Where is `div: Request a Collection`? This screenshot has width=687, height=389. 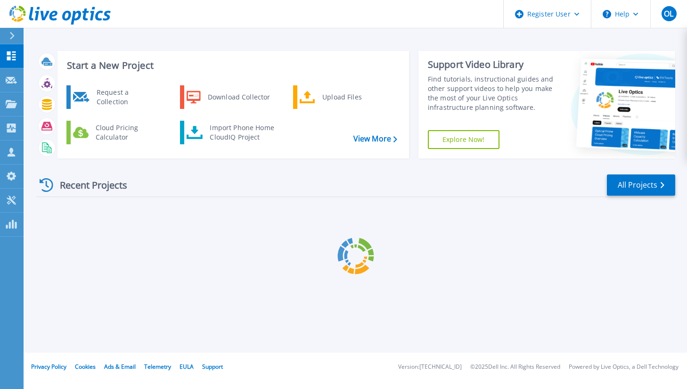 div: Request a Collection is located at coordinates (126, 97).